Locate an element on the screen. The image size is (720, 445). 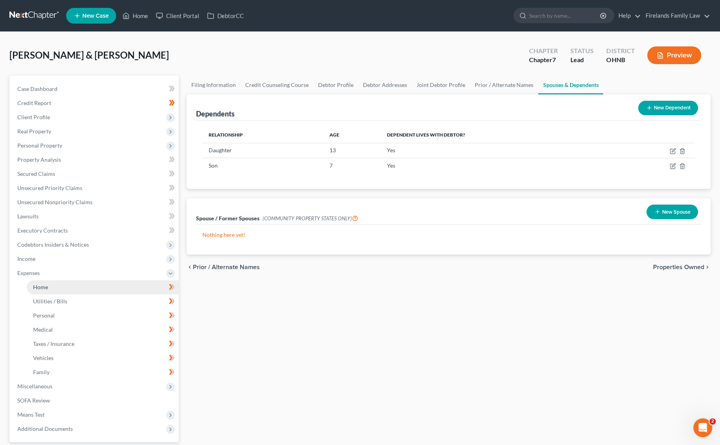
span: Taxes / Insurance is located at coordinates (54, 343).